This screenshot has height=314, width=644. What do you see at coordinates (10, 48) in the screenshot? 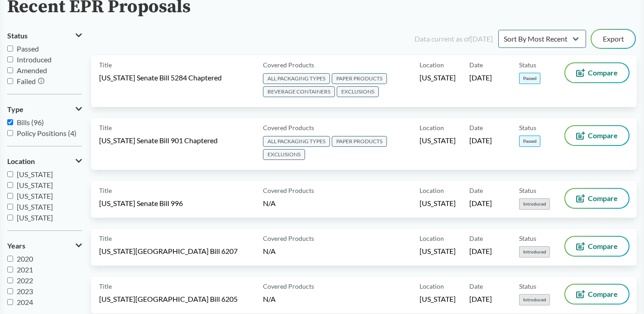
I see `input: Passed` at bounding box center [10, 48].